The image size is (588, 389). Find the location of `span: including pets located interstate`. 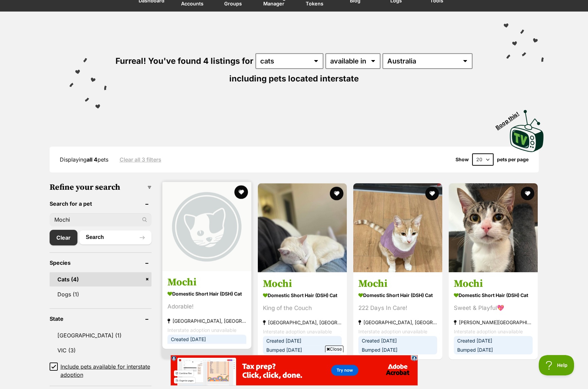

span: including pets located interstate is located at coordinates (294, 78).